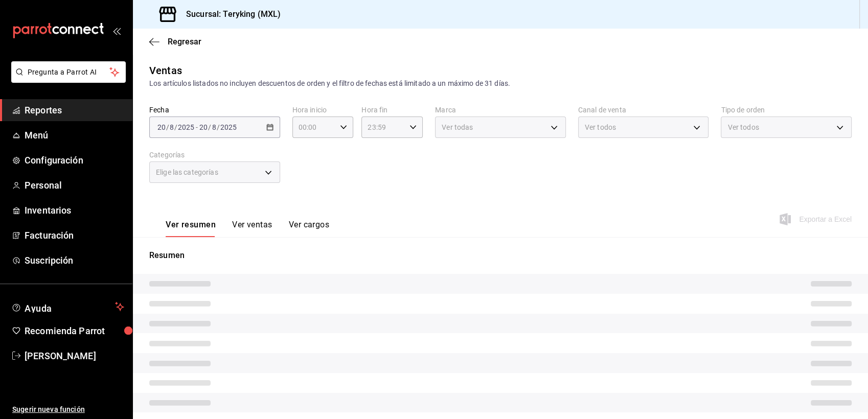  I want to click on span: Pregunta a Parrot AI, so click(69, 72).